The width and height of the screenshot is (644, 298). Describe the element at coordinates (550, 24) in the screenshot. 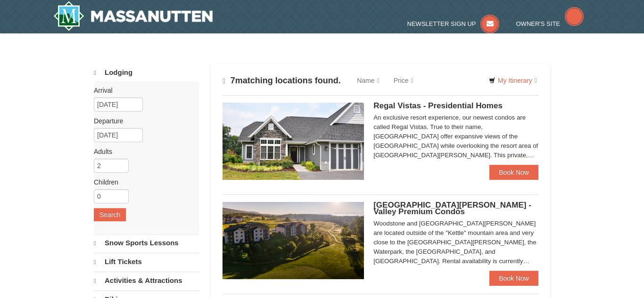

I see `a: Owner's Site` at that location.